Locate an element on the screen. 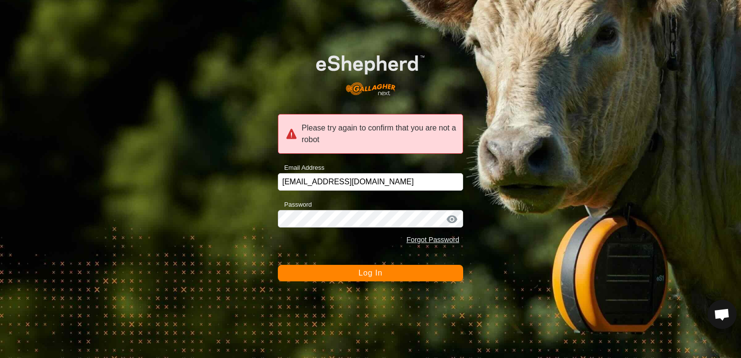 Image resolution: width=741 pixels, height=358 pixels. span: Log In is located at coordinates (370, 272).